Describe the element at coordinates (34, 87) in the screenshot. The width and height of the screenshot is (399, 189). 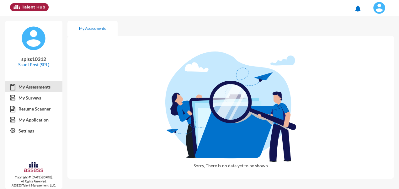
I see `button: My Assessments` at that location.